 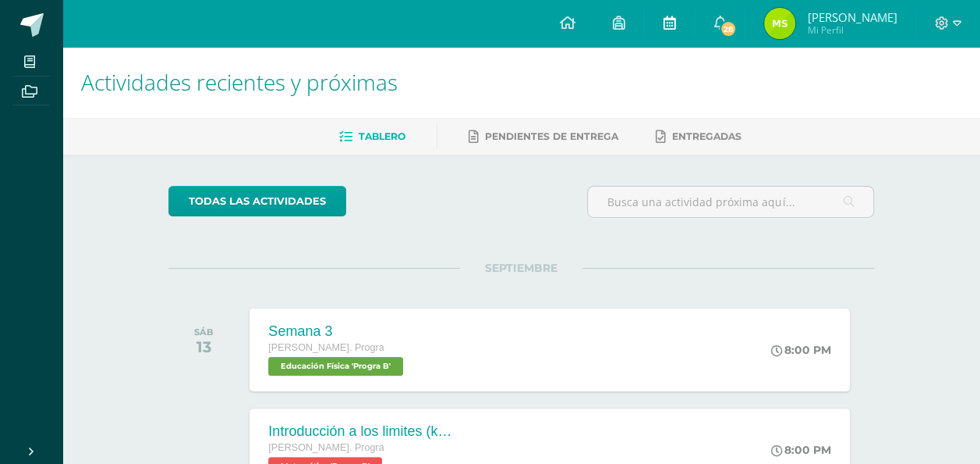 What do you see at coordinates (203, 332) in the screenshot?
I see `div: SÁB` at bounding box center [203, 332].